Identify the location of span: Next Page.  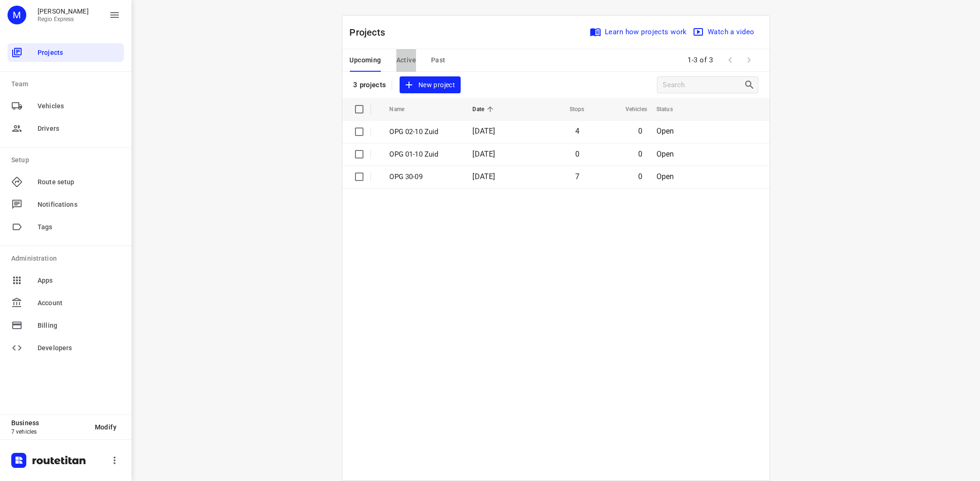
(749, 60).